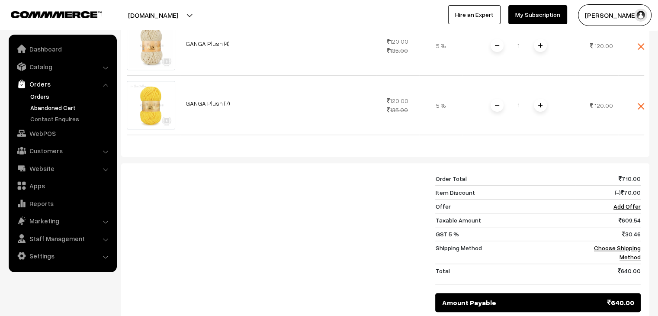 The width and height of the screenshot is (658, 316). I want to click on a: Staff Management, so click(62, 238).